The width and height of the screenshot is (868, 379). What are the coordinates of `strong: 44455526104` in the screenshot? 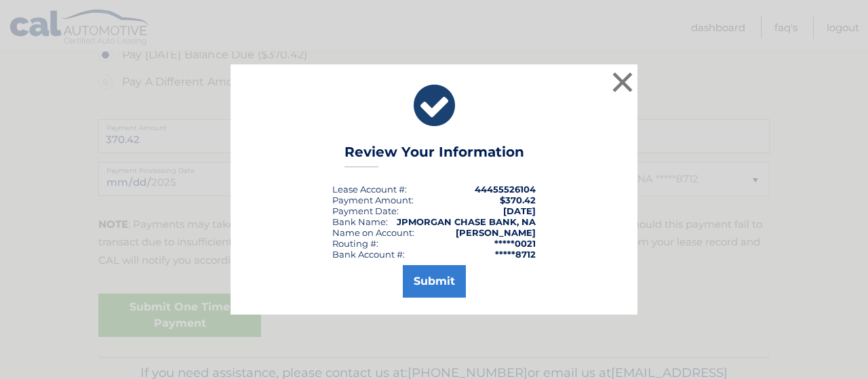 It's located at (505, 189).